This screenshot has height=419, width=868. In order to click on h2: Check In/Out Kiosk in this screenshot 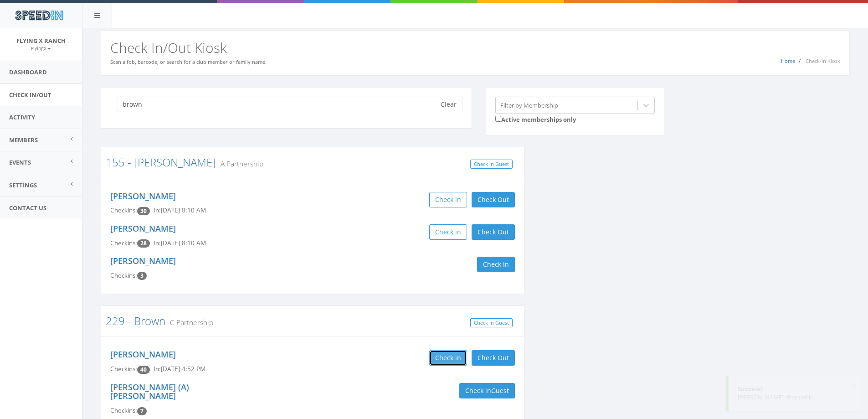, I will do `click(475, 47)`.